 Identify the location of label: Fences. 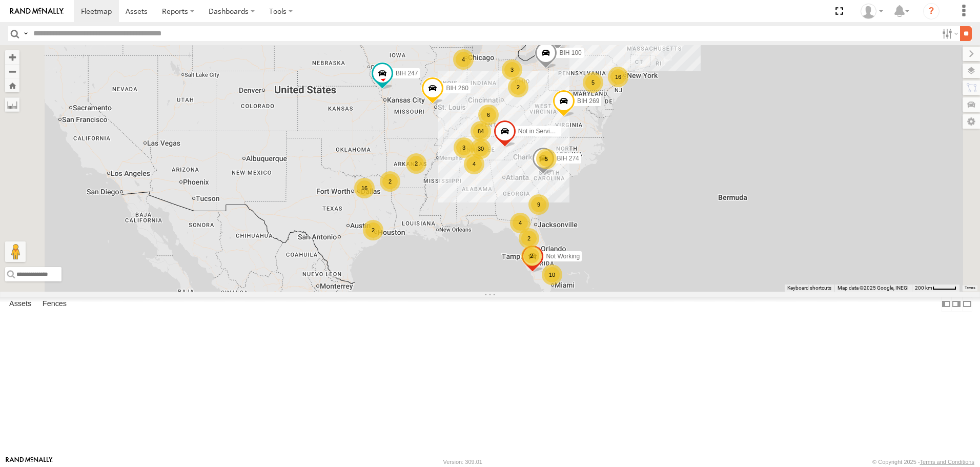
(55, 305).